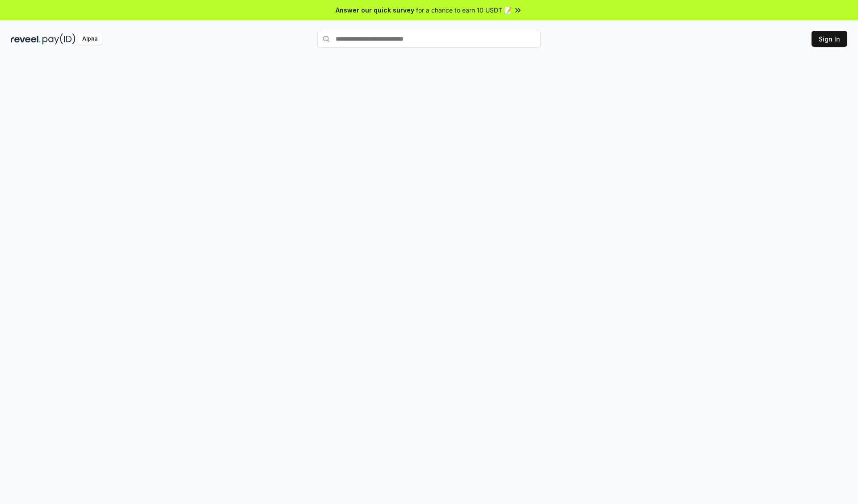 The image size is (858, 504). Describe the element at coordinates (830, 39) in the screenshot. I see `button: Sign In` at that location.